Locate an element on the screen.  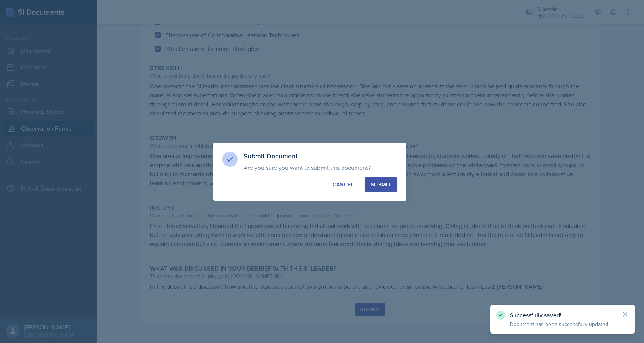
button: Cancel is located at coordinates (343, 184).